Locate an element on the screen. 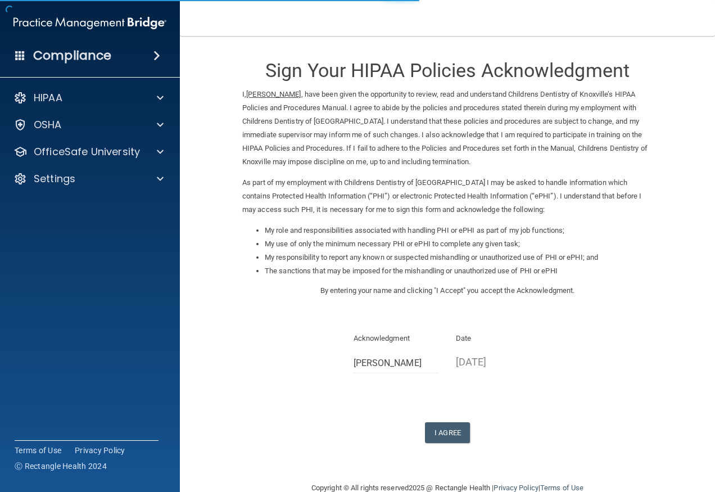 The image size is (715, 492). li: My responsibility to report any known or suspected mishandling or unauthorized use of PHI or ePHI... is located at coordinates (459, 258).